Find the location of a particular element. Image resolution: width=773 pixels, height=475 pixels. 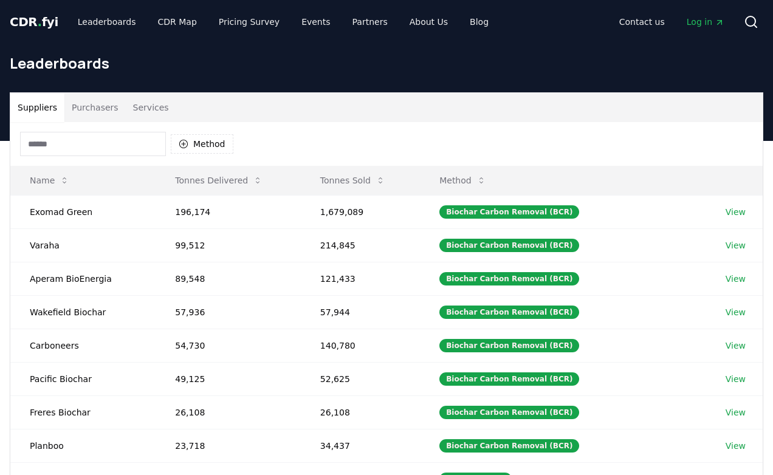

a: Pricing Survey is located at coordinates (249, 22).